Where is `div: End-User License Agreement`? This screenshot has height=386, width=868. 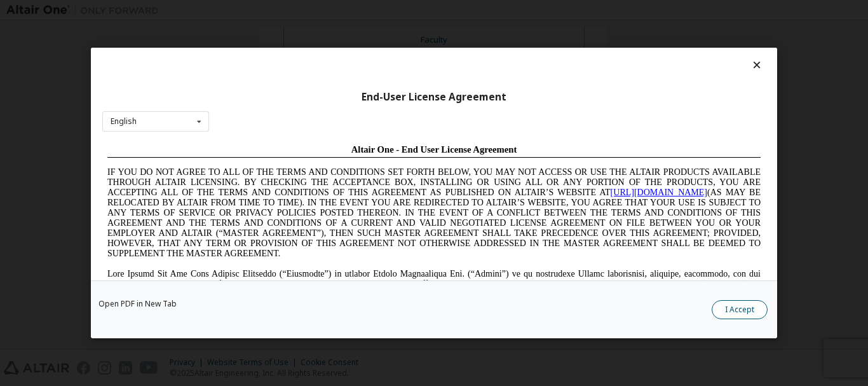
div: End-User License Agreement is located at coordinates (434, 98).